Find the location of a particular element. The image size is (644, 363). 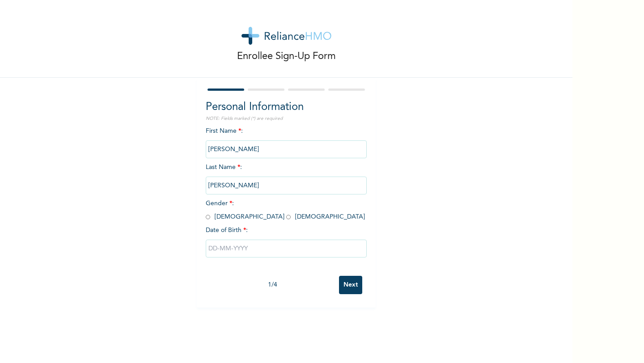

input: Enter your last name is located at coordinates (286, 186).